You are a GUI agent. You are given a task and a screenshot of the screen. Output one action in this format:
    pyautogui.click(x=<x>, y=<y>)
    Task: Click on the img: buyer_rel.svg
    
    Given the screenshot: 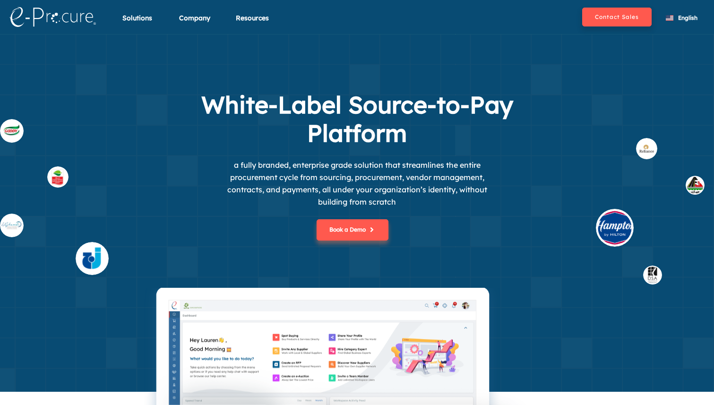 What is the action you would take?
    pyautogui.click(x=646, y=148)
    